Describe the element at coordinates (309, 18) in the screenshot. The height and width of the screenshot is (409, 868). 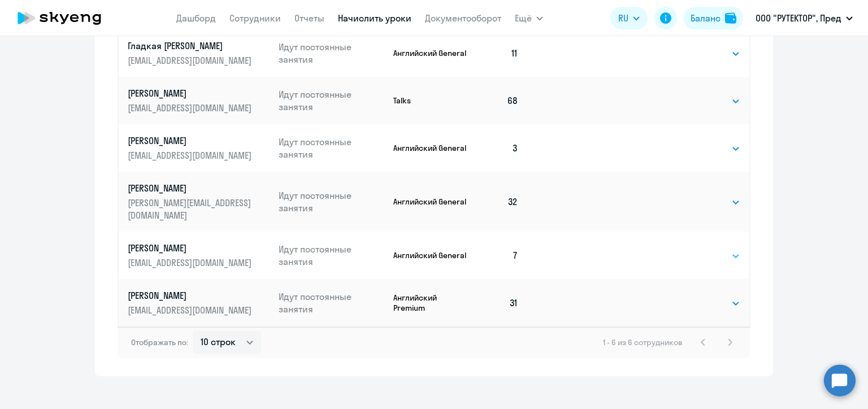
I see `a: Отчеты` at that location.